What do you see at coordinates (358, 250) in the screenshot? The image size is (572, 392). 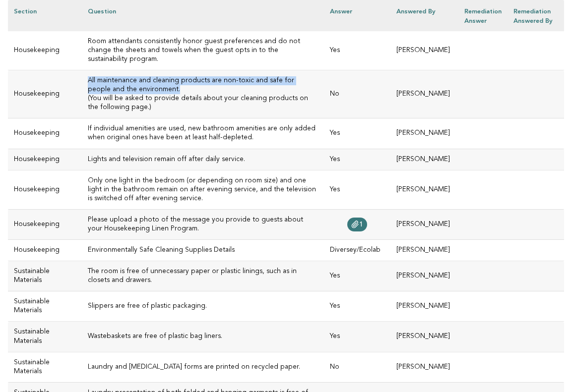 I see `td: Diversey/Ecolab` at bounding box center [358, 250].